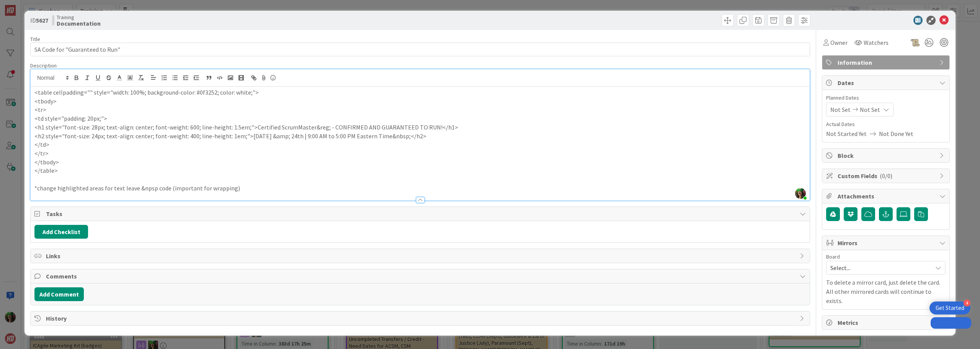  Describe the element at coordinates (43, 66) in the screenshot. I see `span: Description` at that location.